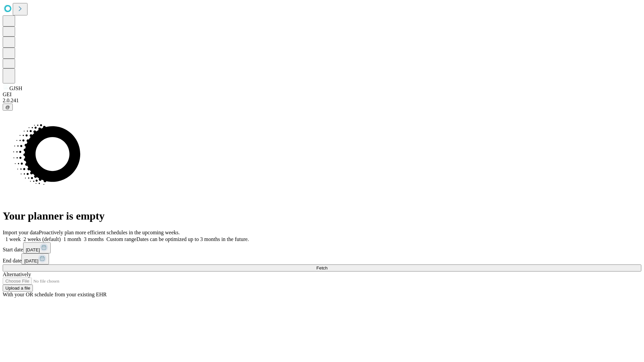  Describe the element at coordinates (321, 268) in the screenshot. I see `span: Fetch` at that location.